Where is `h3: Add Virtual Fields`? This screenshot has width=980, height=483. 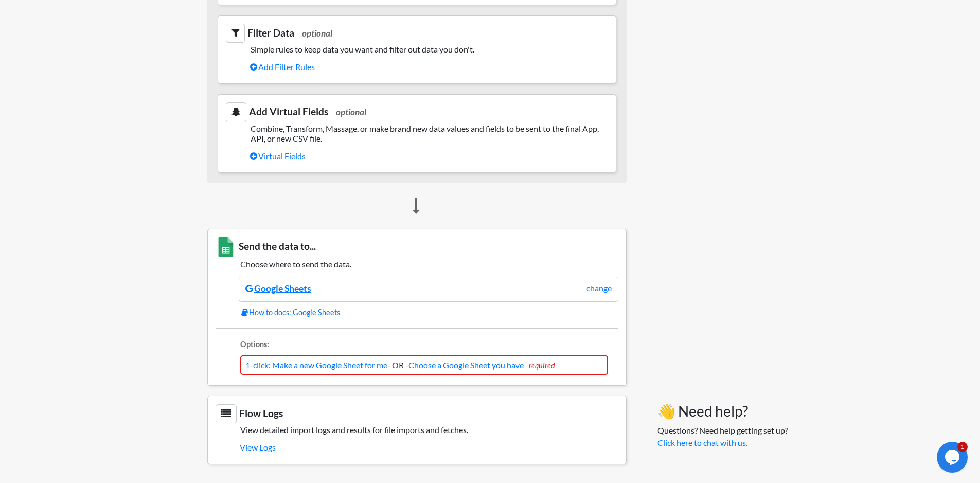 h3: Add Virtual Fields is located at coordinates (417, 112).